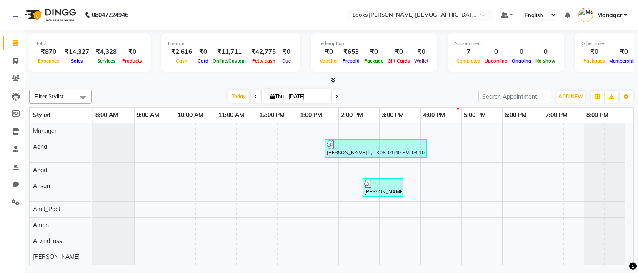 This screenshot has height=273, width=638. I want to click on span: Filter Stylist, so click(49, 96).